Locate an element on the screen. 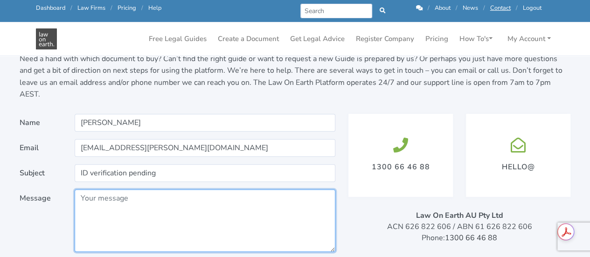 This screenshot has height=257, width=590. a: Create a Document is located at coordinates (248, 39).